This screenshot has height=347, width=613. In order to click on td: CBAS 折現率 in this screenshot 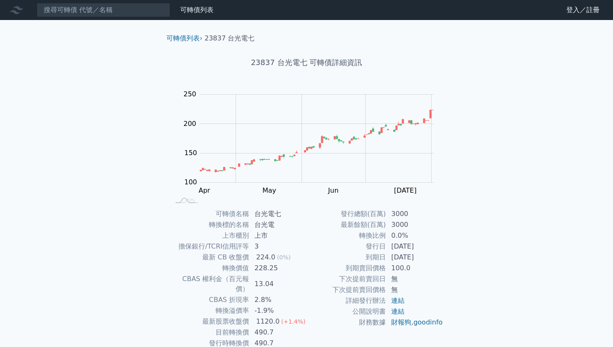, I will do `click(209, 300)`.